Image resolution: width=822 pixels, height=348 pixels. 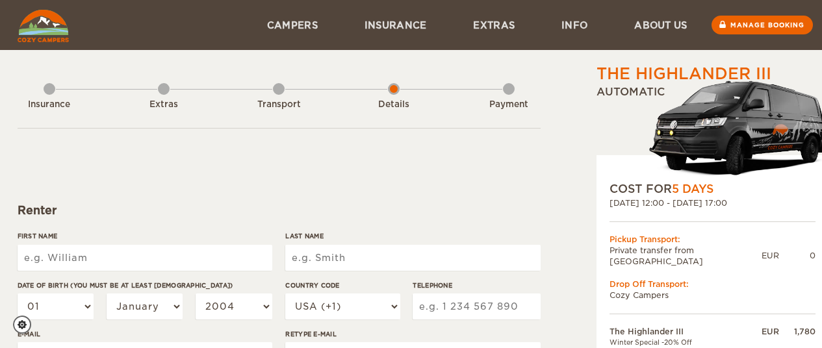 I want to click on label: Country Code, so click(x=342, y=285).